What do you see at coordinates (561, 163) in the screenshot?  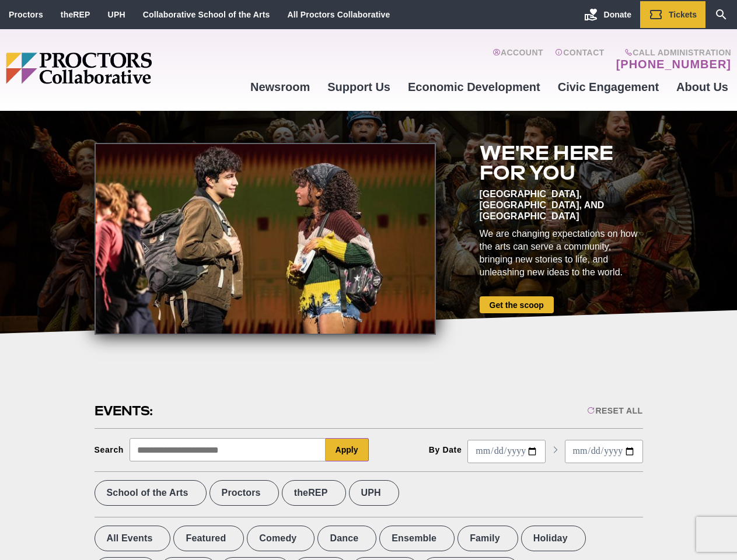 I see `h2: We're here for you` at bounding box center [561, 163].